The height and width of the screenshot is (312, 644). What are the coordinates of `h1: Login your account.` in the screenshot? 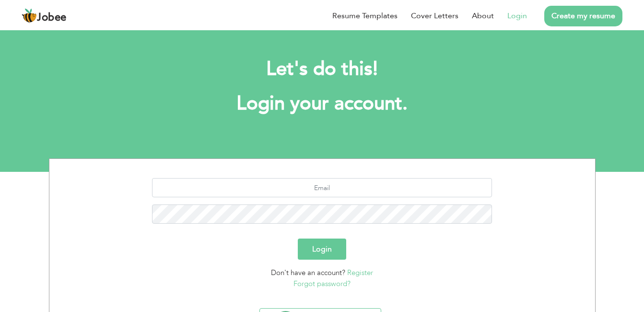 It's located at (322, 104).